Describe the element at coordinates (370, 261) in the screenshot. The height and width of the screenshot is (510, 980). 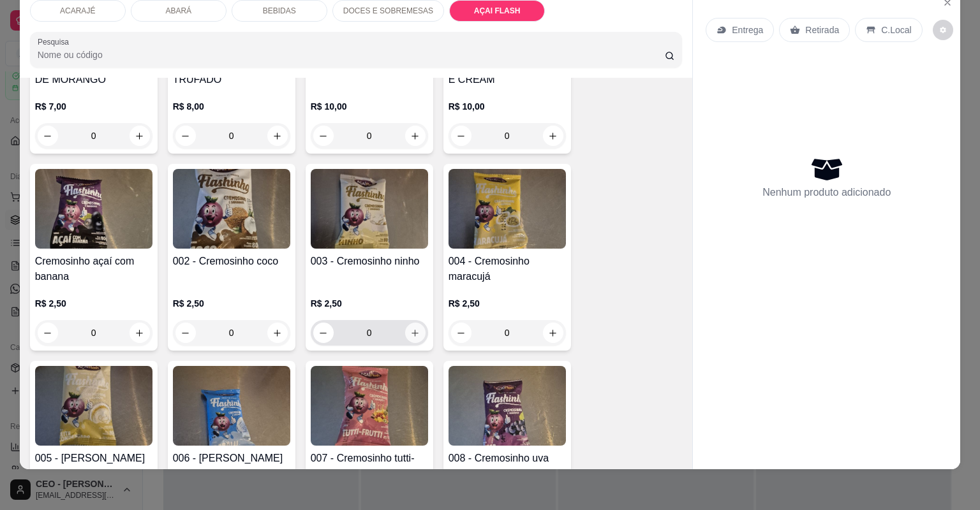
I see `h4: 003 - Cremosinho ninho` at that location.